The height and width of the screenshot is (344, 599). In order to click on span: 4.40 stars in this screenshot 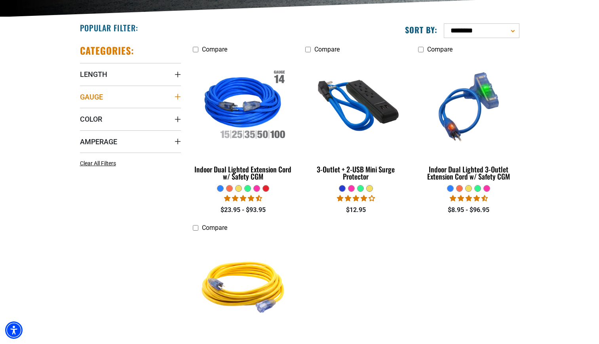, I will do `click(243, 198)`.